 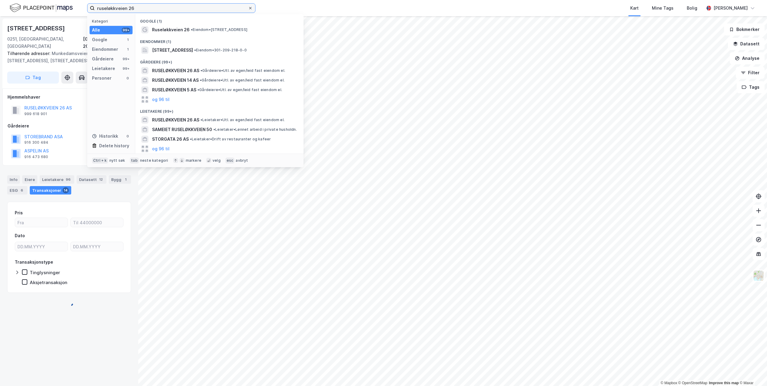 What do you see at coordinates (91, 179) in the screenshot?
I see `div: Datasett` at bounding box center [91, 179].